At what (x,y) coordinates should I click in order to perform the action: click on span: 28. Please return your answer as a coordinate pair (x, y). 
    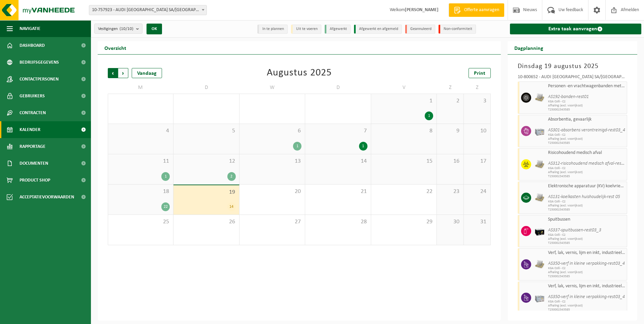
    Looking at the image, I should click on (338, 222).